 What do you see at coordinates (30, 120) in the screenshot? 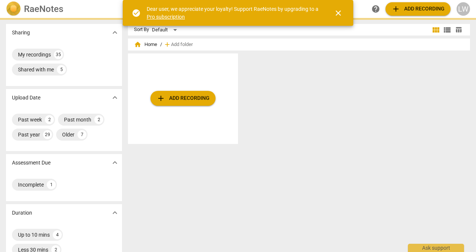
I see `div: Past week` at bounding box center [30, 120].